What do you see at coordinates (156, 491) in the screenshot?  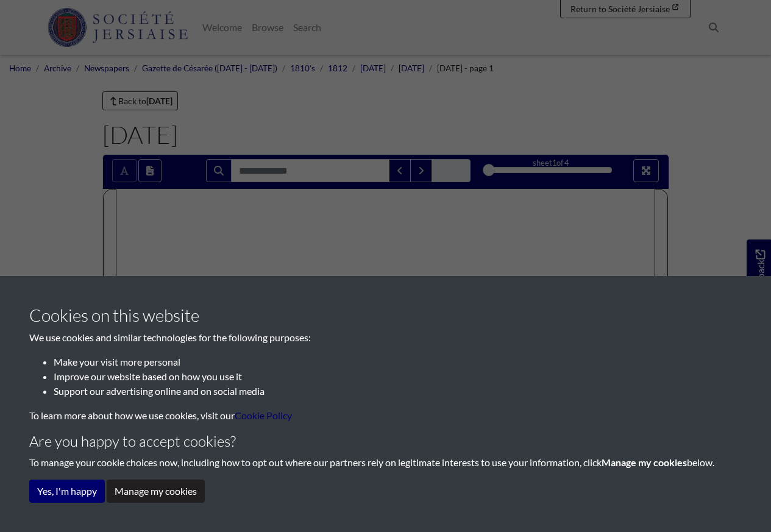 I see `button: Manage my cookies` at bounding box center [156, 491].